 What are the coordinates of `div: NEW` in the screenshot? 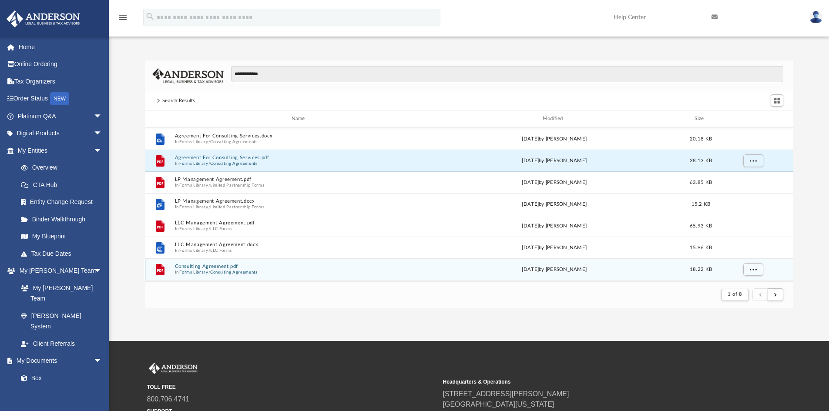 It's located at (60, 99).